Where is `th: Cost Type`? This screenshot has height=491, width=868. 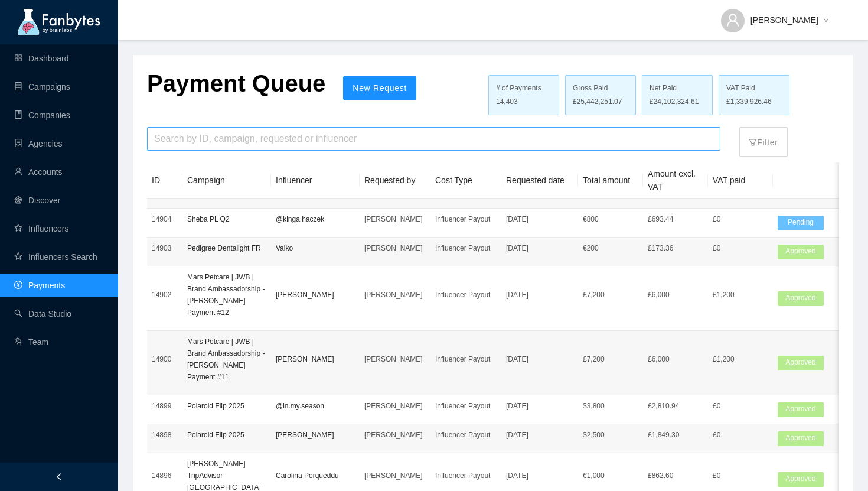
th: Cost Type is located at coordinates (466, 180).